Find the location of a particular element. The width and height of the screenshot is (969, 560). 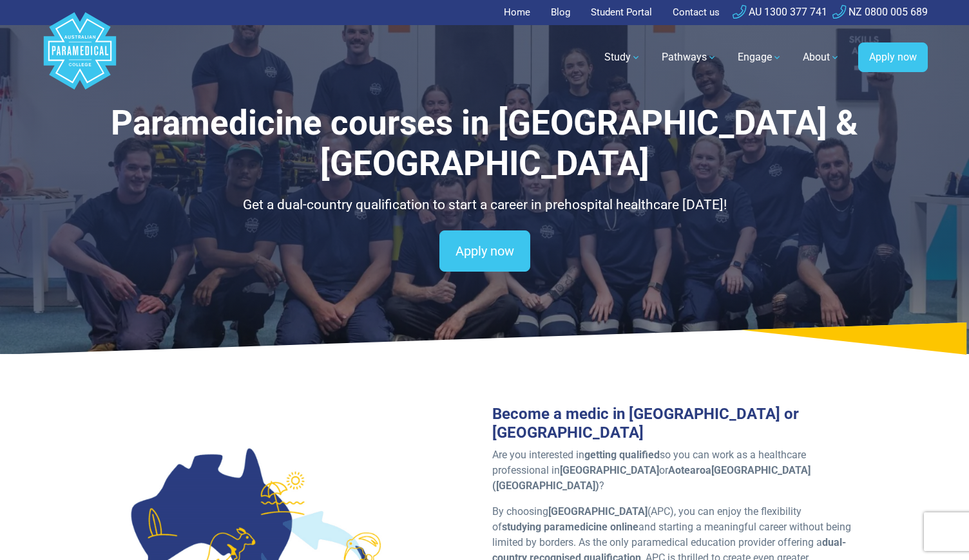

a: Engage is located at coordinates (760, 57).